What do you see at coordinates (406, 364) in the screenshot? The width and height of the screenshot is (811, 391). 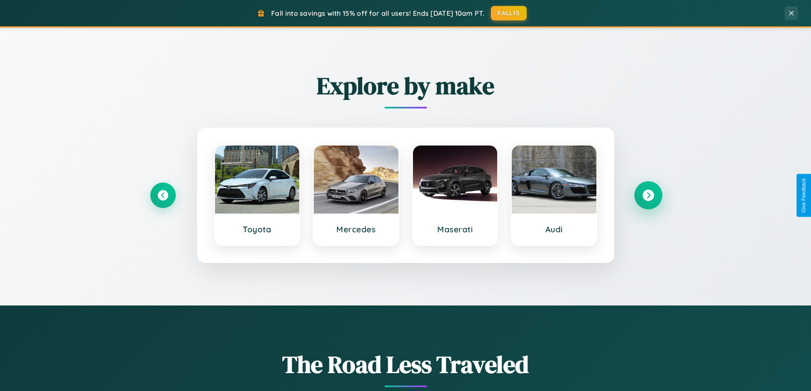 I see `h1: The Road Less Traveled` at bounding box center [406, 364].